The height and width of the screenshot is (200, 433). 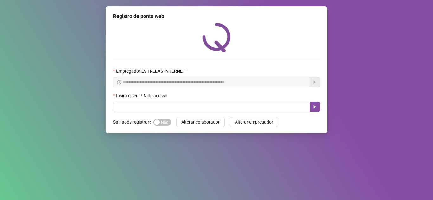 I want to click on span: info-circle, so click(x=119, y=82).